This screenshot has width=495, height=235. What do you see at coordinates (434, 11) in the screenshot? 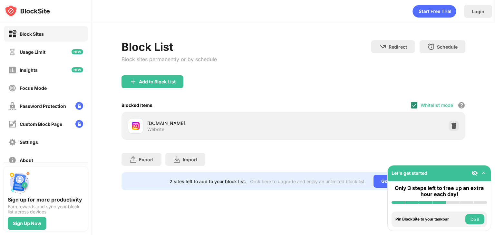
I see `div: animation` at bounding box center [434, 11].